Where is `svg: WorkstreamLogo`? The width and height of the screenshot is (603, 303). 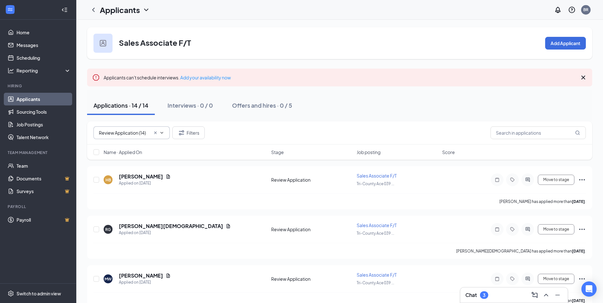
svg: WorkstreamLogo is located at coordinates (10, 10).